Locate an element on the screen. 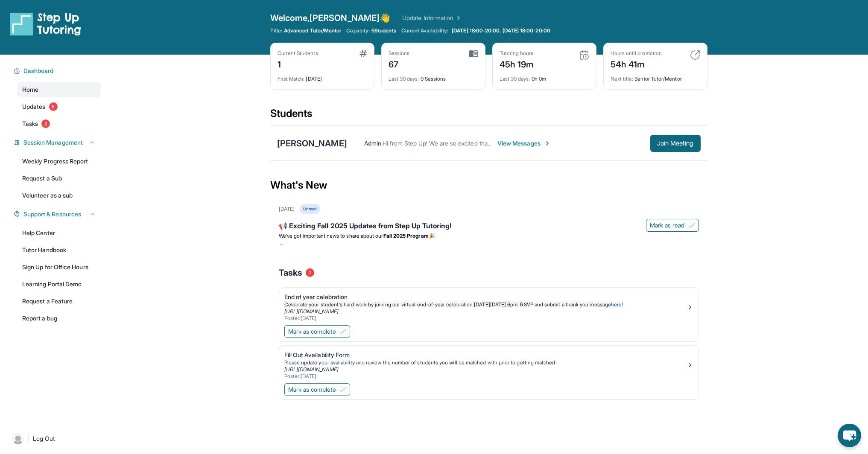 This screenshot has height=454, width=868. a: Sign Up for Office Hours is located at coordinates (59, 267).